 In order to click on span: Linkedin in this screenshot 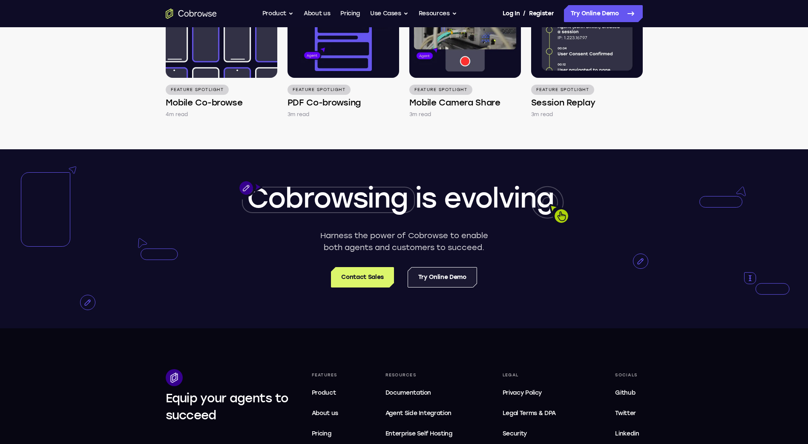, I will do `click(627, 434)`.